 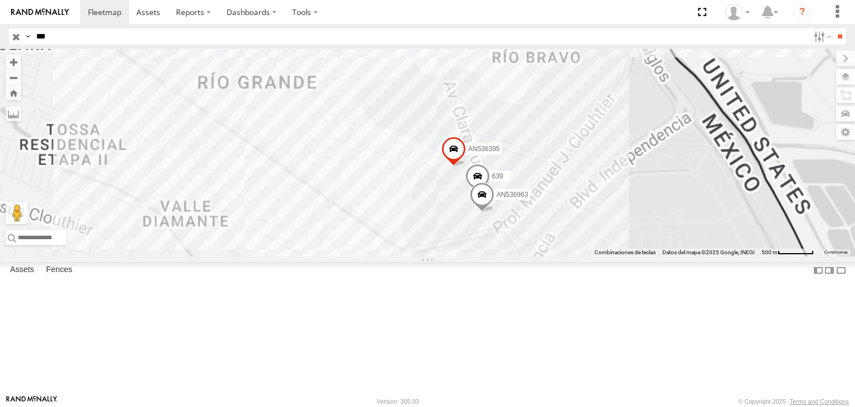 What do you see at coordinates (836, 252) in the screenshot?
I see `a: Condiciones` at bounding box center [836, 252].